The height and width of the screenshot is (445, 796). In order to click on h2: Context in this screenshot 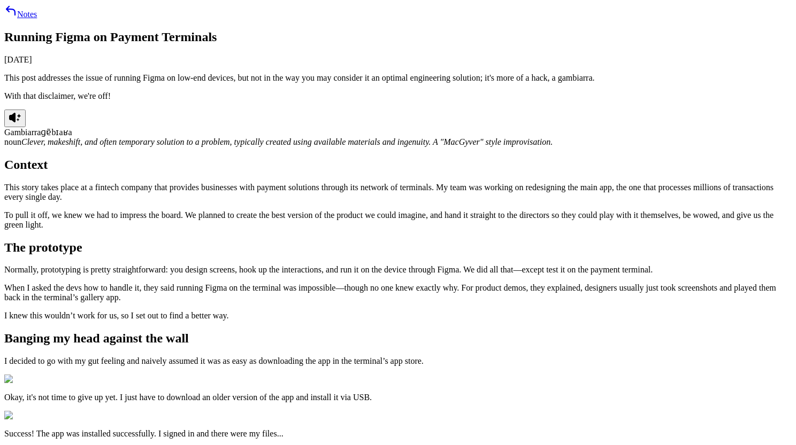, I will do `click(398, 165)`.